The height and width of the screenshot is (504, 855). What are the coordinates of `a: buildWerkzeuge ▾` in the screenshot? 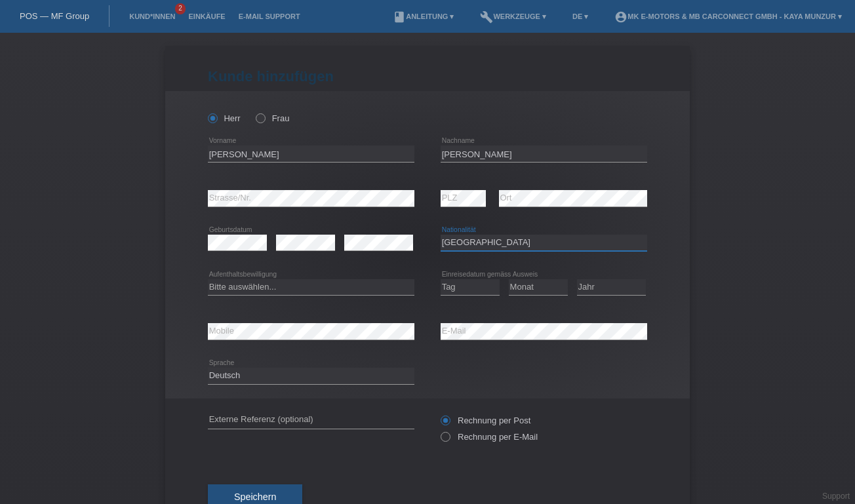 It's located at (513, 16).